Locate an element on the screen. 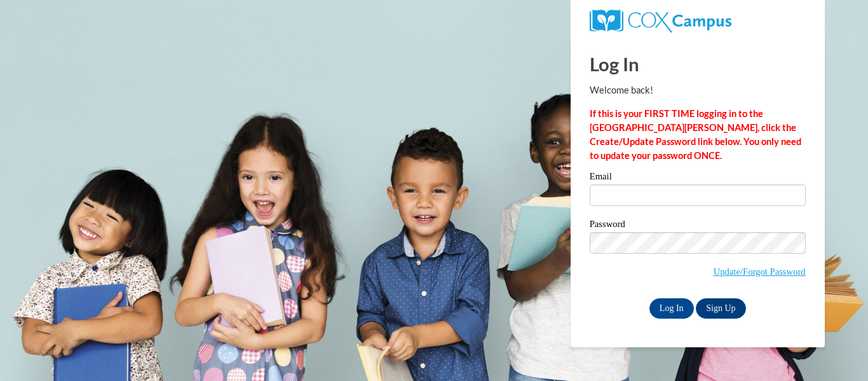 The height and width of the screenshot is (381, 868). img: COX Campus is located at coordinates (660, 21).